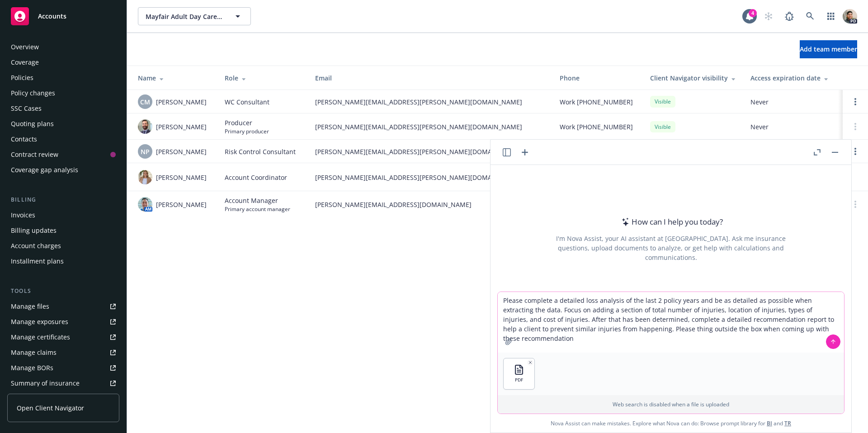 The width and height of the screenshot is (868, 433). I want to click on a: Accounts, so click(63, 17).